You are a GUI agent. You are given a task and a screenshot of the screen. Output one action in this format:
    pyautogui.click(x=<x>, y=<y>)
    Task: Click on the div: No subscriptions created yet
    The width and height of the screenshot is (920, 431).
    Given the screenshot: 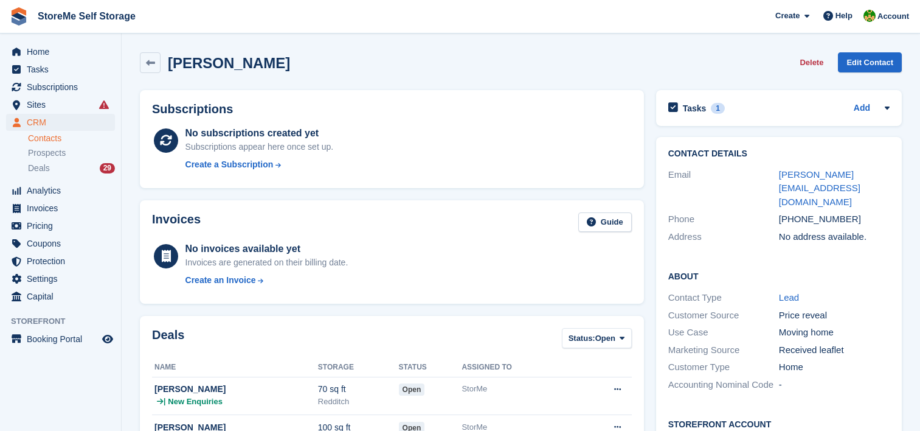 What is the action you would take?
    pyautogui.click(x=260, y=133)
    